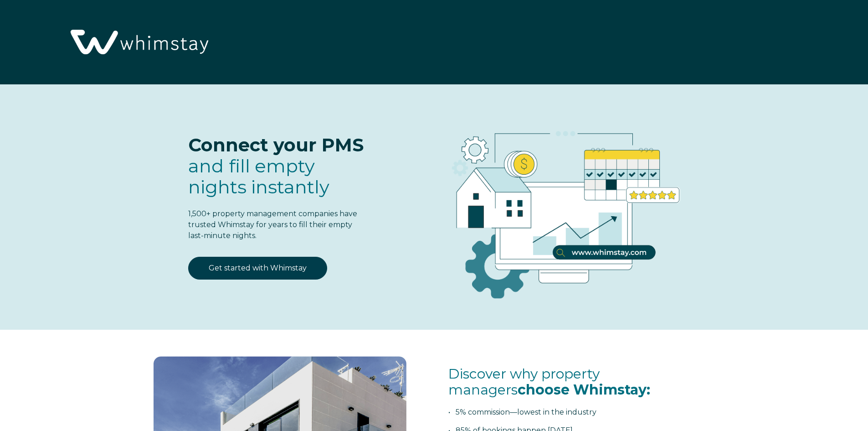 This screenshot has height=431, width=868. What do you see at coordinates (549, 382) in the screenshot?
I see `span: Discover why property managers` at bounding box center [549, 382].